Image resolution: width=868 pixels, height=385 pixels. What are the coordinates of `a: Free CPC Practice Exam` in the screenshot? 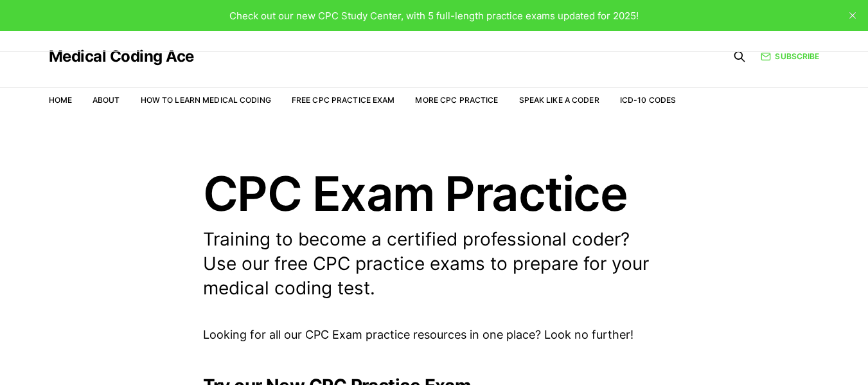 It's located at (343, 100).